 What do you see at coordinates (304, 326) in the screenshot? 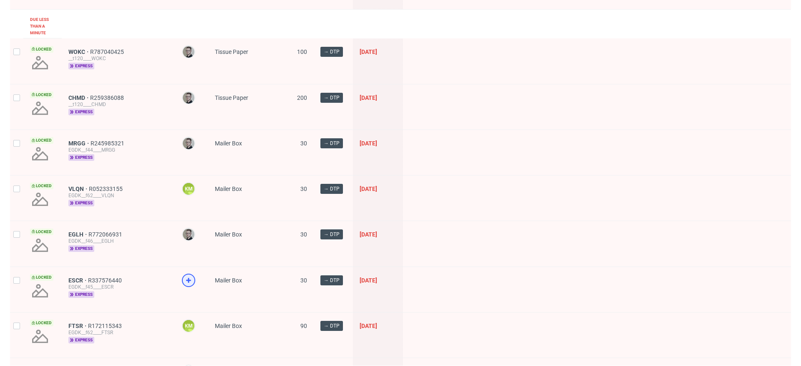
I see `span: 90` at bounding box center [304, 326].